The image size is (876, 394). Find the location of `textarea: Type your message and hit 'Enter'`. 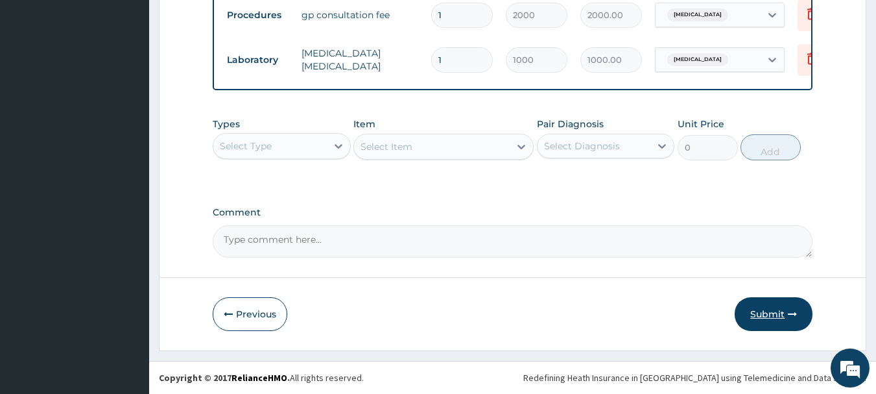

textarea: Type your message and hit 'Enter' is located at coordinates (126, 282).